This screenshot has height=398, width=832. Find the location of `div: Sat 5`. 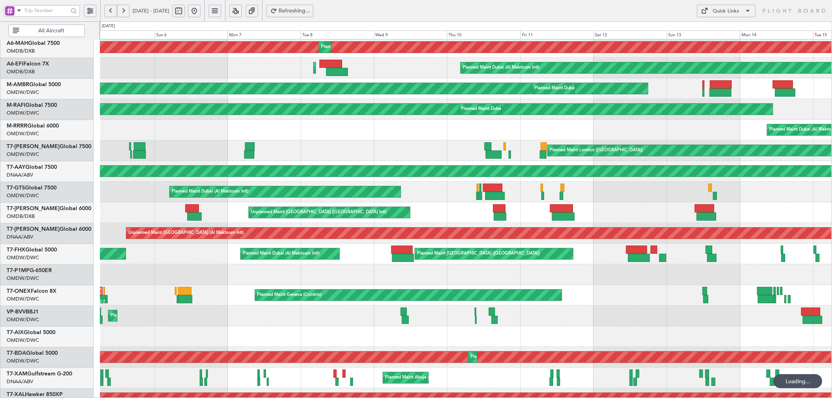

div: Sat 5 is located at coordinates (118, 35).